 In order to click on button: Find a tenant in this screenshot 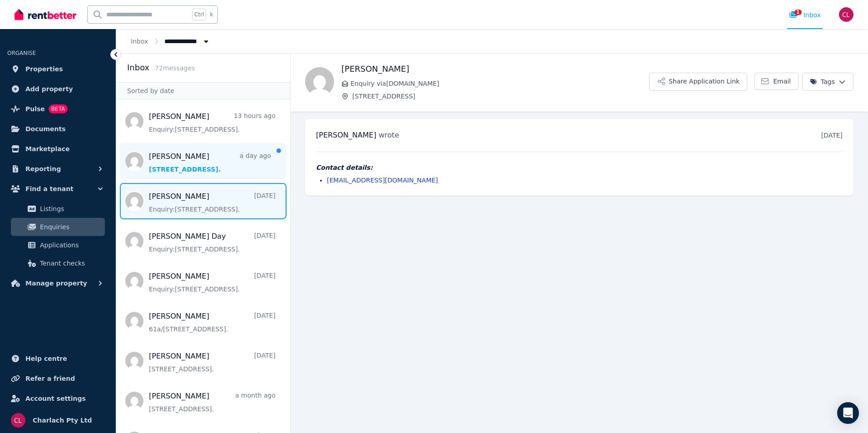, I will do `click(57, 189)`.